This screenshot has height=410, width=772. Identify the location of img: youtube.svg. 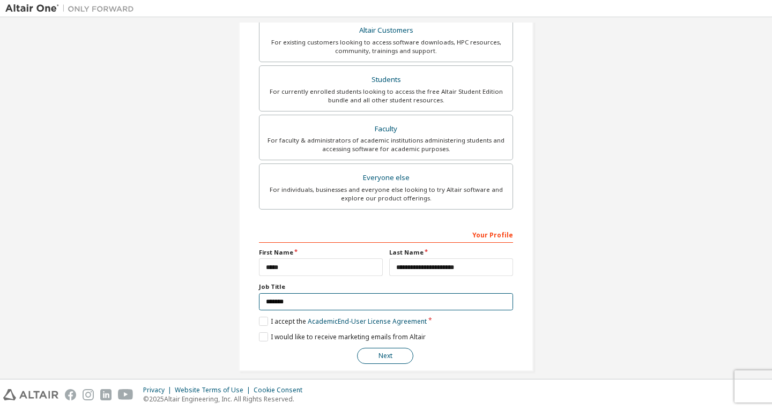
(126, 395).